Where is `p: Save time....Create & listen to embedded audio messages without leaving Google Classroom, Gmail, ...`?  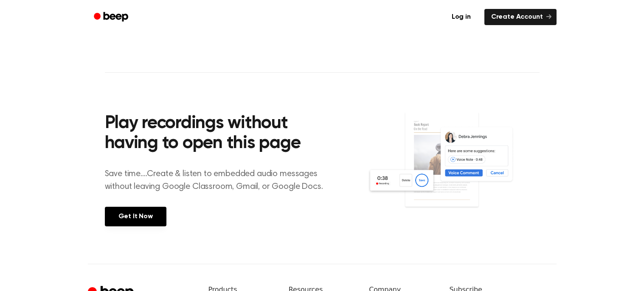 p: Save time....Create & listen to embedded audio messages without leaving Google Classroom, Gmail, ... is located at coordinates (219, 180).